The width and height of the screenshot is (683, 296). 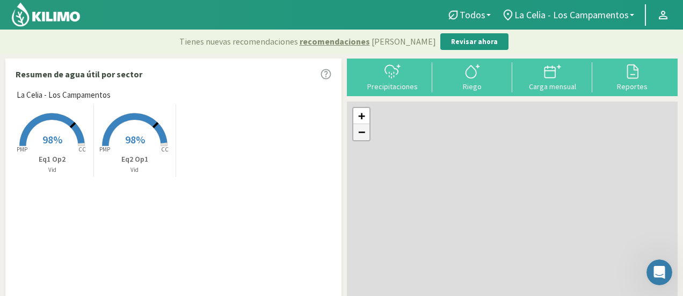 What do you see at coordinates (632, 76) in the screenshot?
I see `button: Reportes` at bounding box center [632, 76].